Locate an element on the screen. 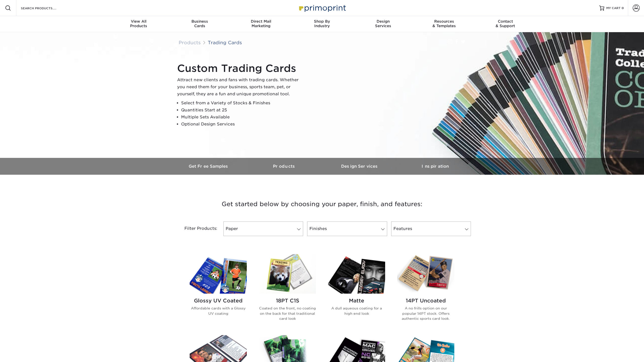 The image size is (644, 362). a: Get Free Samples is located at coordinates (209, 166).